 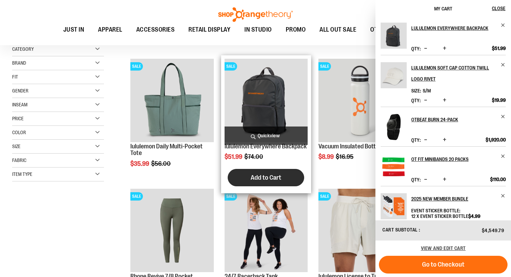 What do you see at coordinates (393, 75) in the screenshot?
I see `img: lululemon Soft Cap Cotton Twill Logo Rivet` at bounding box center [393, 75].